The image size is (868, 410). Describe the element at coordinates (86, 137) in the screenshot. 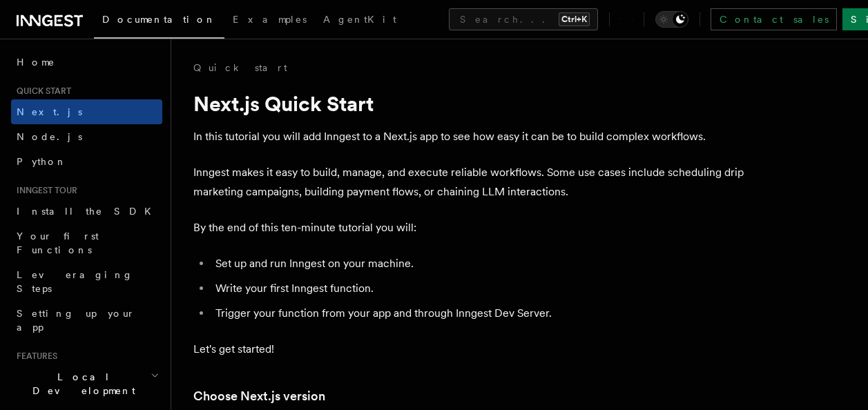

I see `a: Node.js` at that location.